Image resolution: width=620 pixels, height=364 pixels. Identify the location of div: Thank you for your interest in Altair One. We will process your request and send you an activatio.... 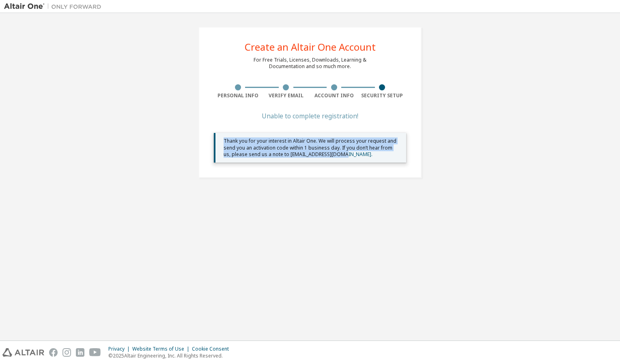
(312, 147).